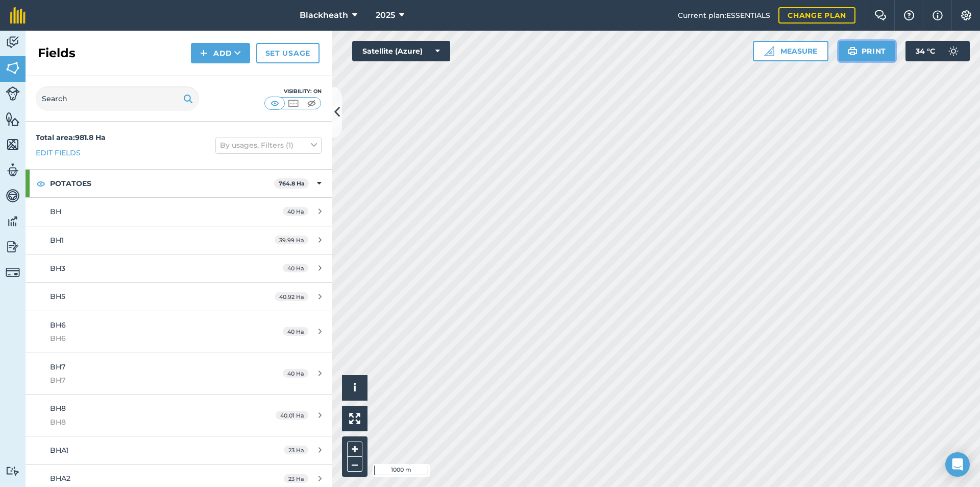 The image size is (980, 487). What do you see at coordinates (769, 51) in the screenshot?
I see `img: Ruler icon` at bounding box center [769, 51].